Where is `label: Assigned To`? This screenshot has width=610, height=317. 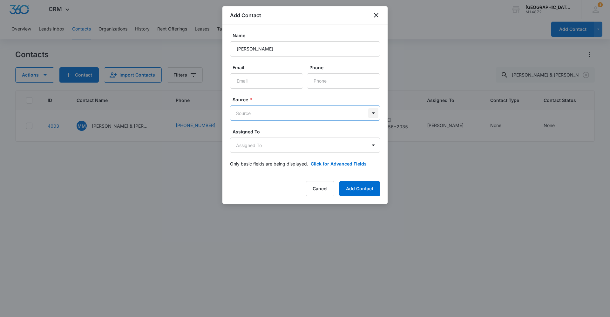
label: Assigned To is located at coordinates (307, 131).